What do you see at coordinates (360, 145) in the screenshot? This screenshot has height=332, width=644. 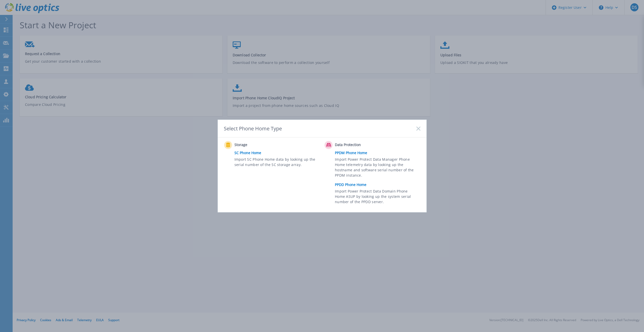 I see `span: Data Protection` at bounding box center [360, 145].